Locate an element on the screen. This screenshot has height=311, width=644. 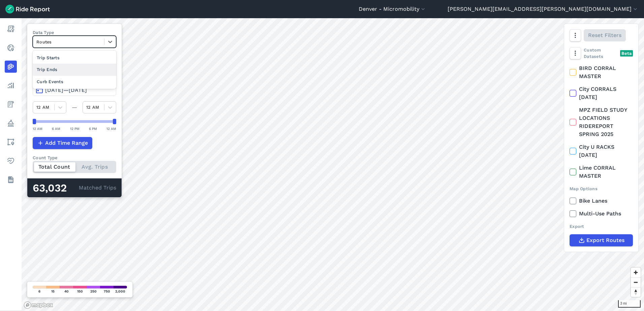
a: Health is located at coordinates (11, 161).